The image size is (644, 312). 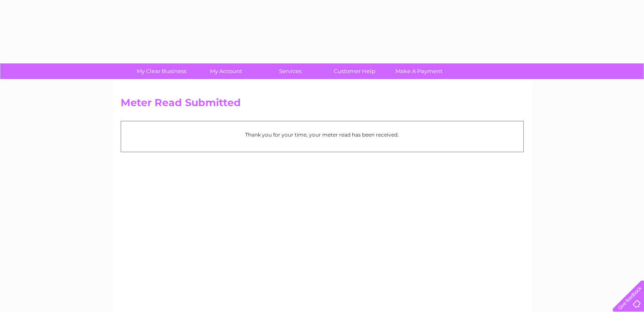 I want to click on h2: Meter Read Submitted, so click(x=323, y=105).